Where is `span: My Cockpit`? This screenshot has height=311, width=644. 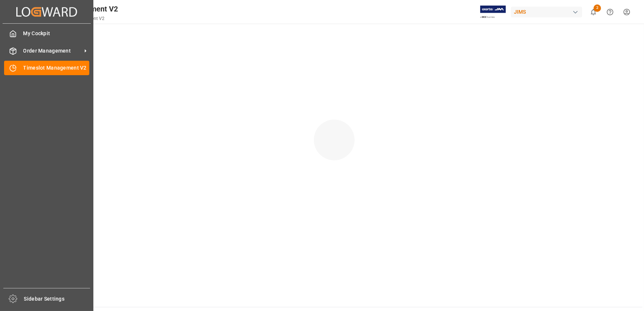 span: My Cockpit is located at coordinates (57, 33).